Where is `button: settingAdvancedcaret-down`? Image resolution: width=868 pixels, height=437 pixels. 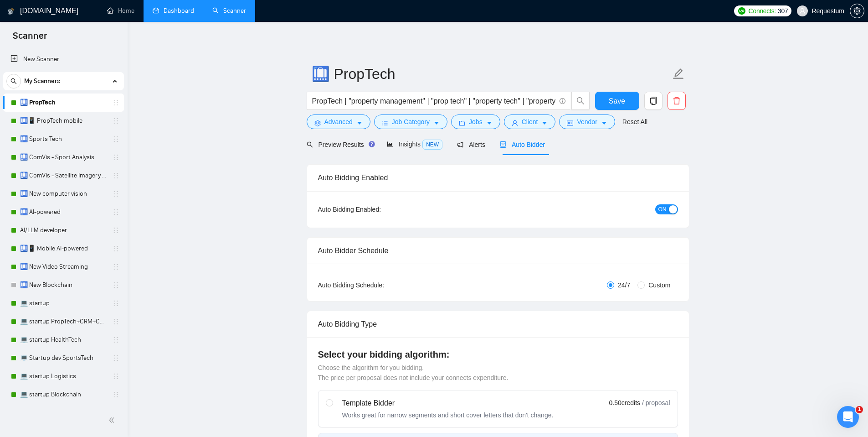
button: settingAdvancedcaret-down is located at coordinates (339, 122).